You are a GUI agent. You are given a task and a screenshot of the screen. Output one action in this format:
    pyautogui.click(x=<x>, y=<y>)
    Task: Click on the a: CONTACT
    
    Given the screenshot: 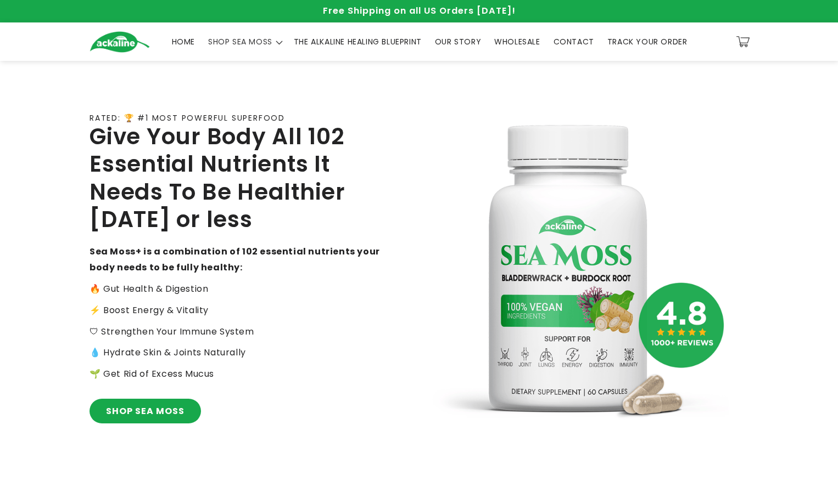 What is the action you would take?
    pyautogui.click(x=574, y=42)
    